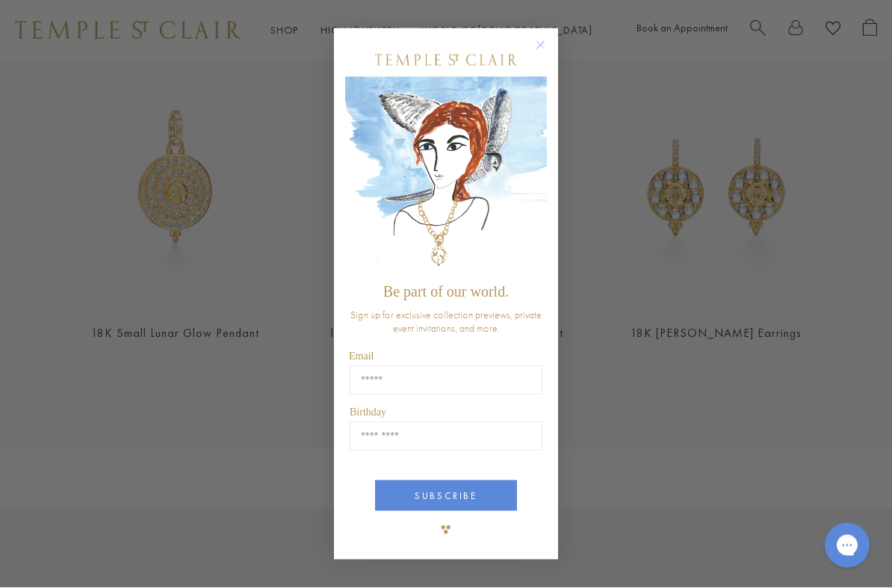 The width and height of the screenshot is (892, 588). Describe the element at coordinates (446, 496) in the screenshot. I see `button: SUBSCRIBE` at that location.